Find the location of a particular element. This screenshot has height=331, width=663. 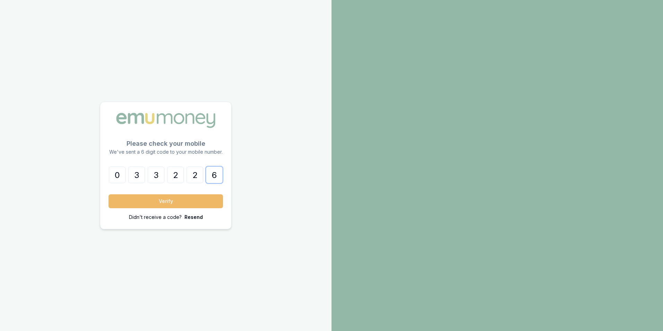

p: Resend is located at coordinates (193, 217).